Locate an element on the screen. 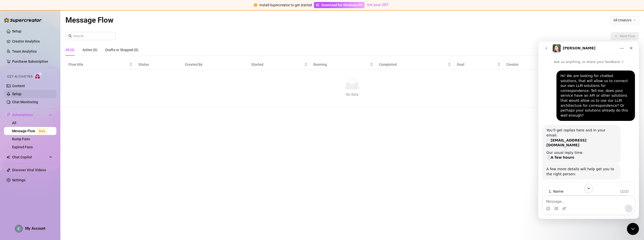 The width and height of the screenshot is (644, 240). th: Running is located at coordinates (343, 64).